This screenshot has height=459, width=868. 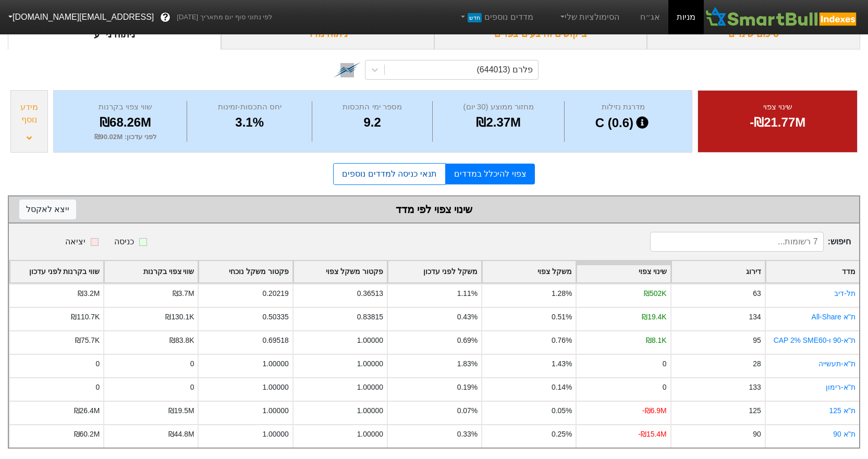 I want to click on div: ₪8.1K, so click(x=656, y=340).